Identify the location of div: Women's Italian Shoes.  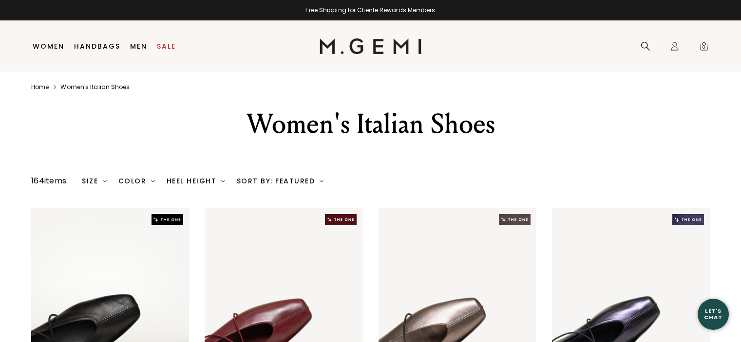
(371, 124).